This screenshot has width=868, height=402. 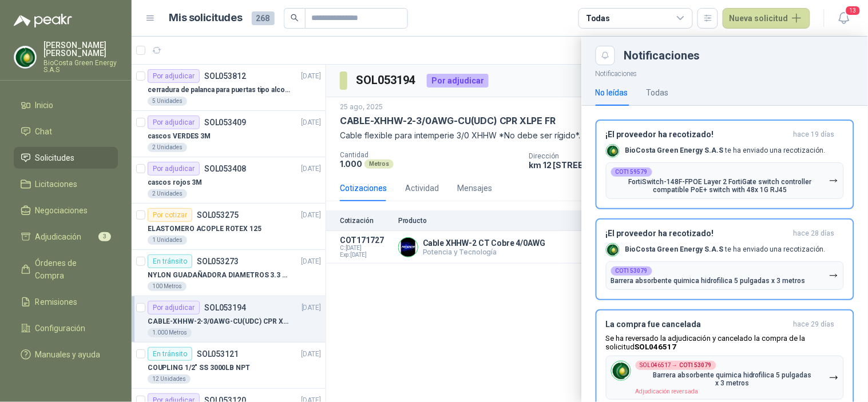 What do you see at coordinates (631, 173) in the screenshot?
I see `b: COT159579` at bounding box center [631, 173].